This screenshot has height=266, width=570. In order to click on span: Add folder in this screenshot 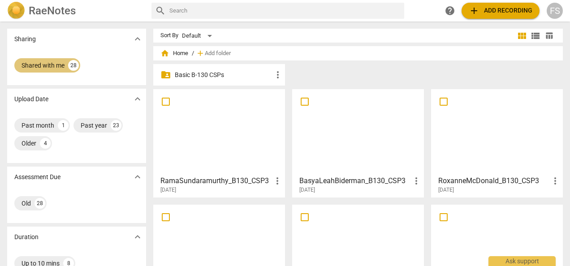, I will do `click(218, 53)`.